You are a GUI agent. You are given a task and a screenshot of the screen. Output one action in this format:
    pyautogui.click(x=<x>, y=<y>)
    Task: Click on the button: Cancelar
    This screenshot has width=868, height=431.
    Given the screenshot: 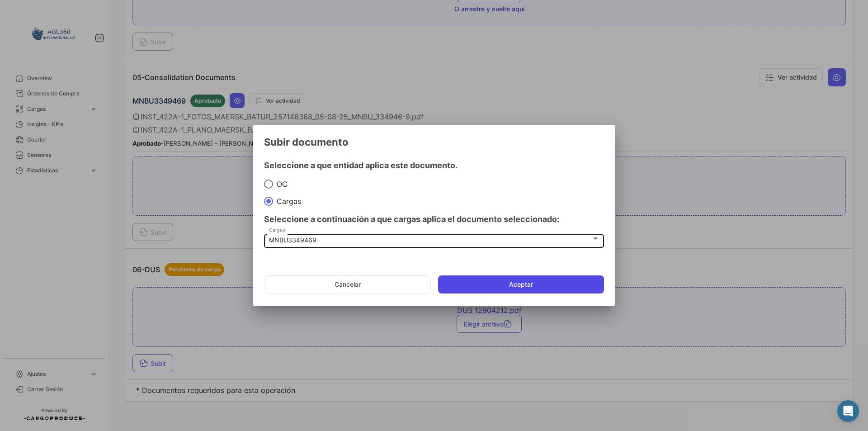 What is the action you would take?
    pyautogui.click(x=347, y=284)
    